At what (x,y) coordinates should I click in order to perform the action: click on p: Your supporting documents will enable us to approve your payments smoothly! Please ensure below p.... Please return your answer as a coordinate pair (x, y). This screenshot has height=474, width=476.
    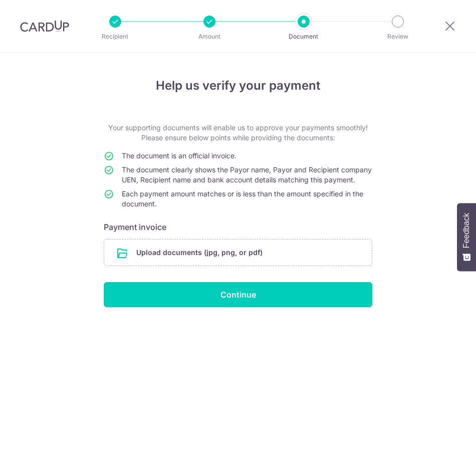
    Looking at the image, I should click on (238, 133).